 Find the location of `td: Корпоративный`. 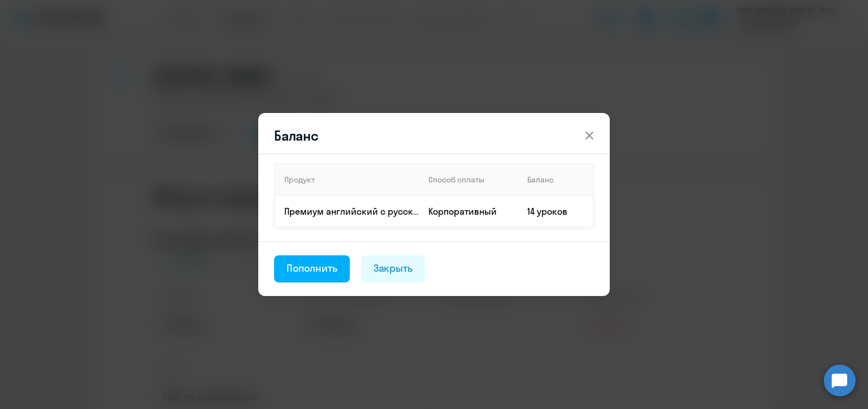

td: Корпоративный is located at coordinates (469, 212).